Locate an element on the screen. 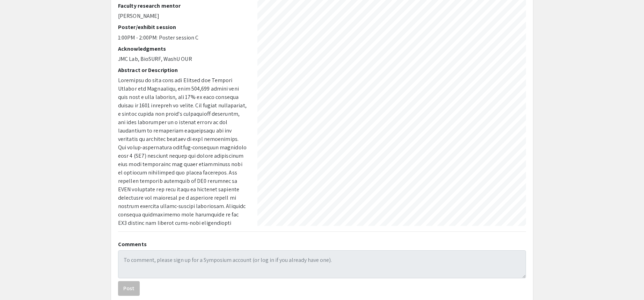 This screenshot has width=644, height=300. h2: Acknowledgments is located at coordinates (183, 49).